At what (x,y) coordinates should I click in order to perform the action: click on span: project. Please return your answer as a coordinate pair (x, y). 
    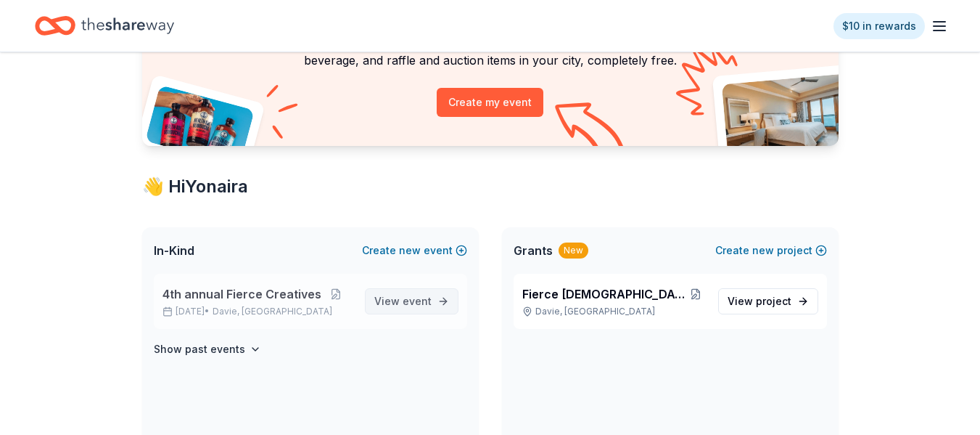
    Looking at the image, I should click on (773, 301).